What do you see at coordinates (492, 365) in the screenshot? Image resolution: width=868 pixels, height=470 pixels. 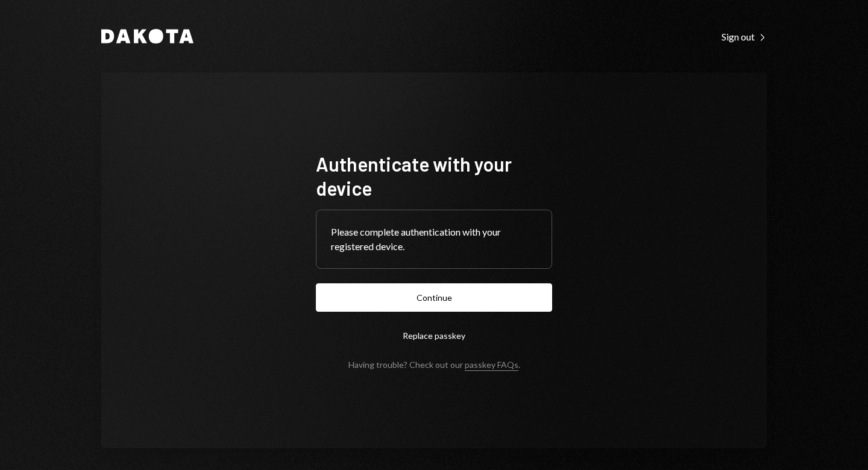 I see `a: passkey FAQs` at bounding box center [492, 365].